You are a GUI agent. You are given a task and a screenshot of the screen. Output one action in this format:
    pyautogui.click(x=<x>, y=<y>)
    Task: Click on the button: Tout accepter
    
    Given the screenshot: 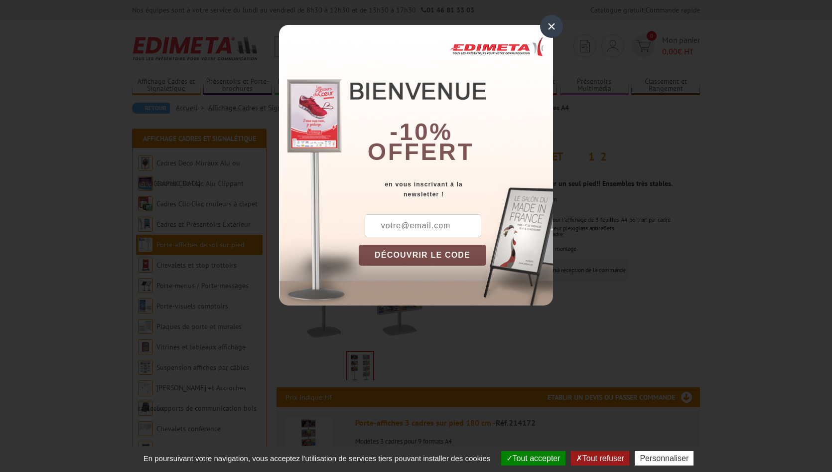 What is the action you would take?
    pyautogui.click(x=533, y=458)
    